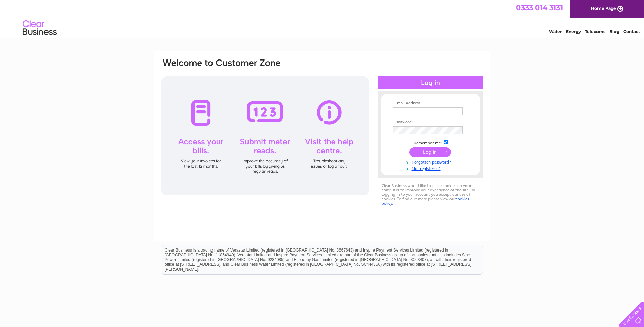 The height and width of the screenshot is (327, 644). What do you see at coordinates (431, 122) in the screenshot?
I see `th: Password:` at bounding box center [431, 122].